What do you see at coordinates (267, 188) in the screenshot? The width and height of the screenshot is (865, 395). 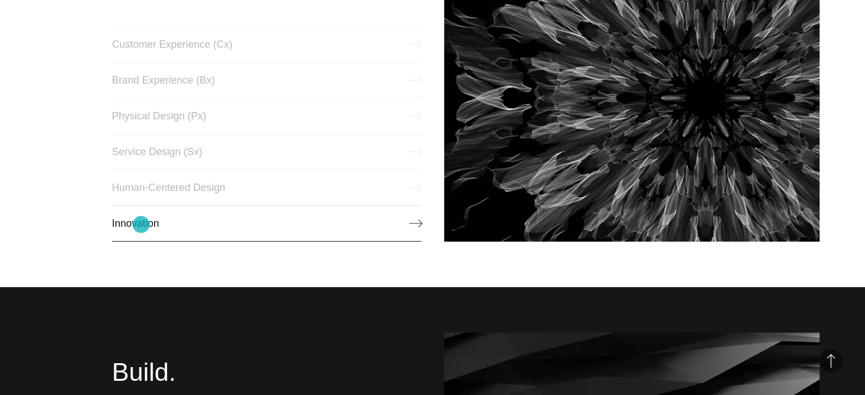 I see `a: Human-Centered Design` at bounding box center [267, 188].